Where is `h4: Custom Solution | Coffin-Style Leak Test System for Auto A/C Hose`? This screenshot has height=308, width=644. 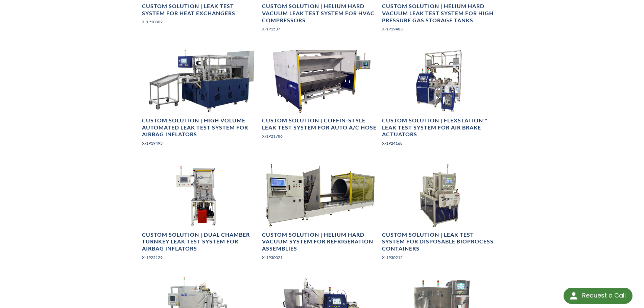 h4: Custom Solution | Coffin-Style Leak Test System for Auto A/C Hose is located at coordinates (320, 124).